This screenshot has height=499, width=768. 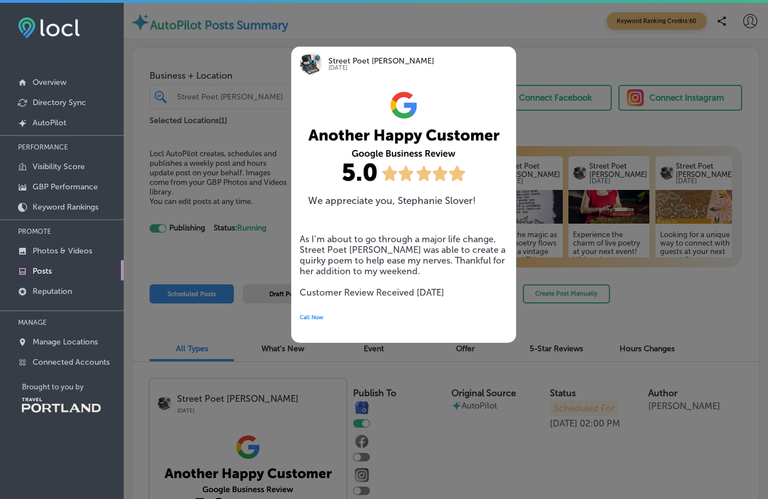 What do you see at coordinates (59, 102) in the screenshot?
I see `p: Directory Sync` at bounding box center [59, 102].